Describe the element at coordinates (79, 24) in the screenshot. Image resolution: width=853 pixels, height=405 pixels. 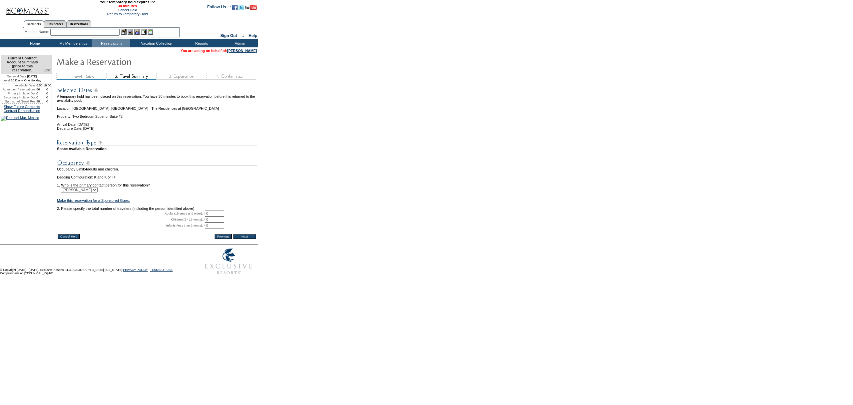
I see `a: Reservations` at that location.